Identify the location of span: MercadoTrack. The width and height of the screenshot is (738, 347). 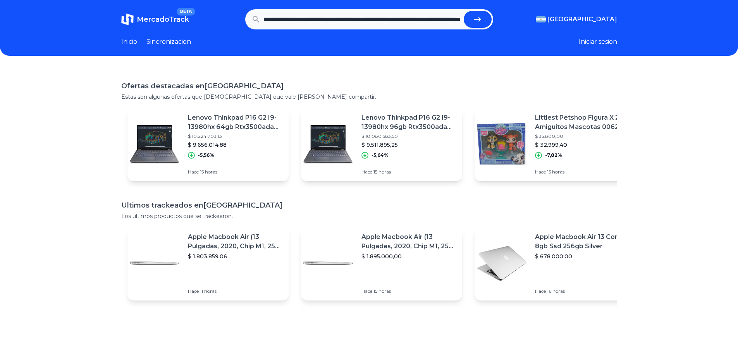
(163, 19).